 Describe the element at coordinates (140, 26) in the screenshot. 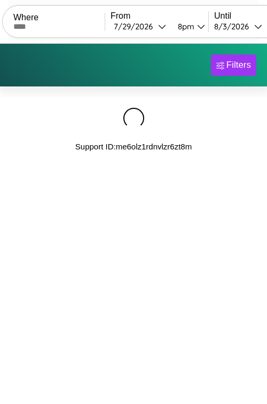

I see `button: 7/29/2026` at that location.